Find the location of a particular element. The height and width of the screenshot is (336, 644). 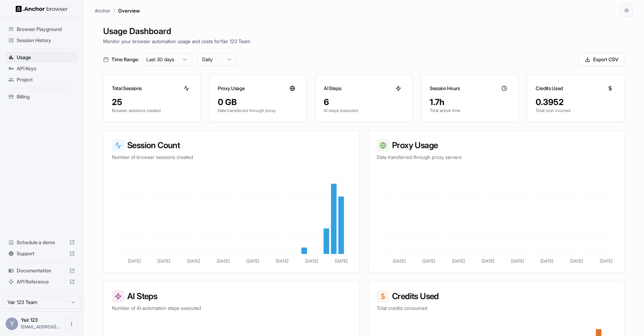

span: API Keys is located at coordinates (46, 68).